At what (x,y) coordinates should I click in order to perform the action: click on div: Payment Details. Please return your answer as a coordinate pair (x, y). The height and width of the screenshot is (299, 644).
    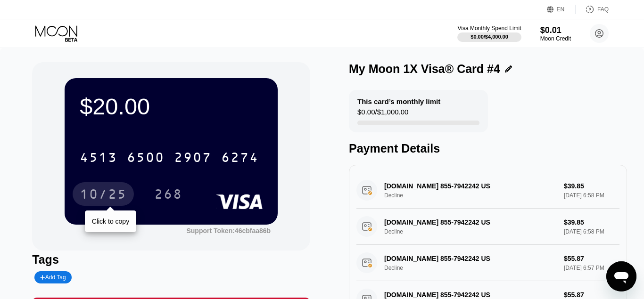
    Looking at the image, I should click on (488, 148).